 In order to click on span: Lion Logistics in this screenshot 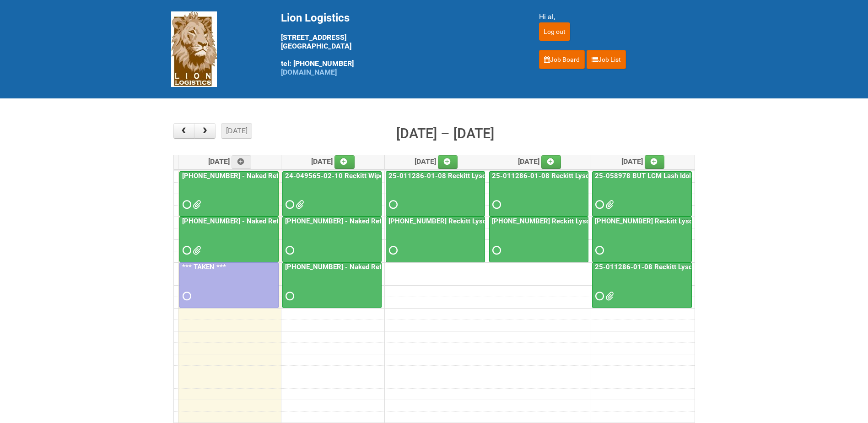, I will do `click(315, 18)`.